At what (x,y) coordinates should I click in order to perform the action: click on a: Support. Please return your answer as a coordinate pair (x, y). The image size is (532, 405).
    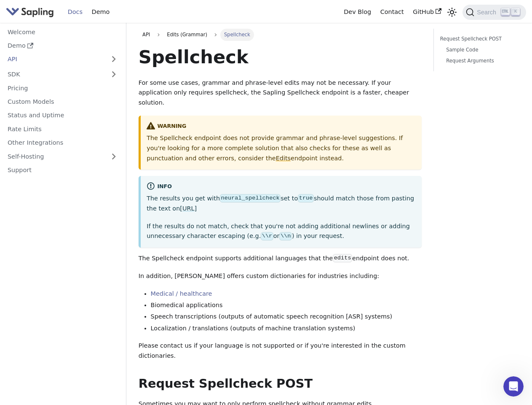
    Looking at the image, I should click on (63, 170).